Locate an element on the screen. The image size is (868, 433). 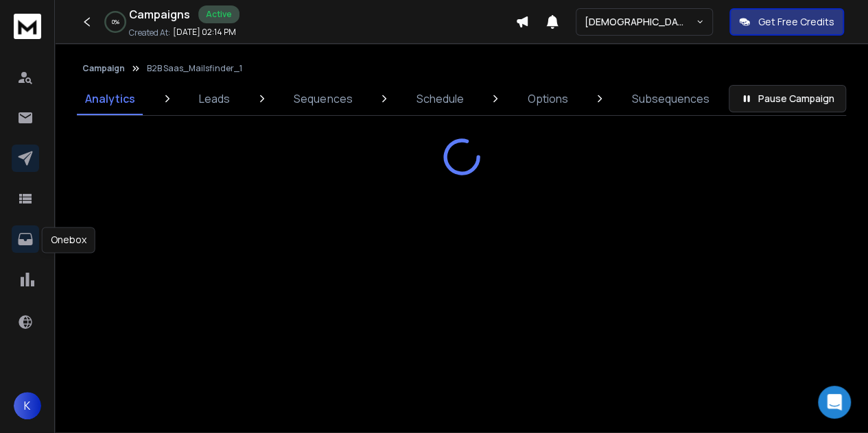
span: K is located at coordinates (27, 406).